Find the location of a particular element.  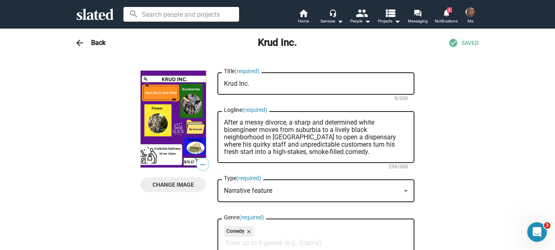

h3: Back is located at coordinates (98, 42).